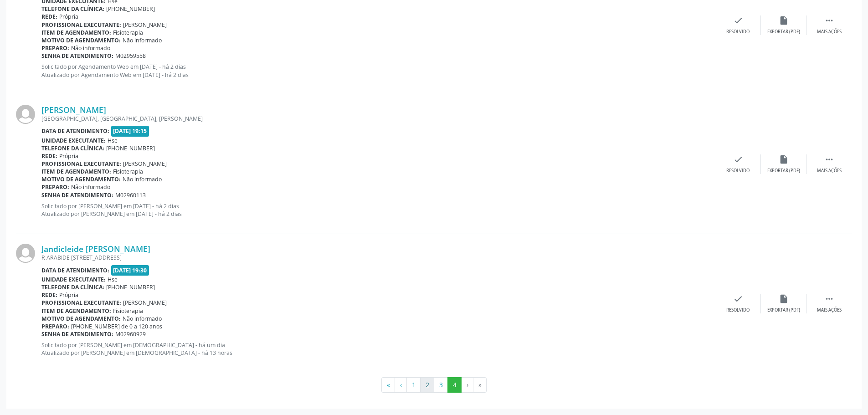 The height and width of the screenshot is (415, 868). Describe the element at coordinates (440, 385) in the screenshot. I see `button: Go to page 3` at that location.